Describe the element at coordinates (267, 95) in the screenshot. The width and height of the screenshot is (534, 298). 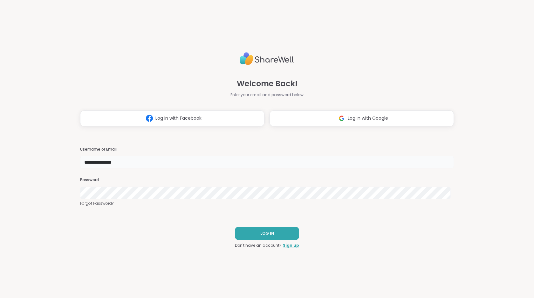
I see `span: Enter your email and password below` at that location.